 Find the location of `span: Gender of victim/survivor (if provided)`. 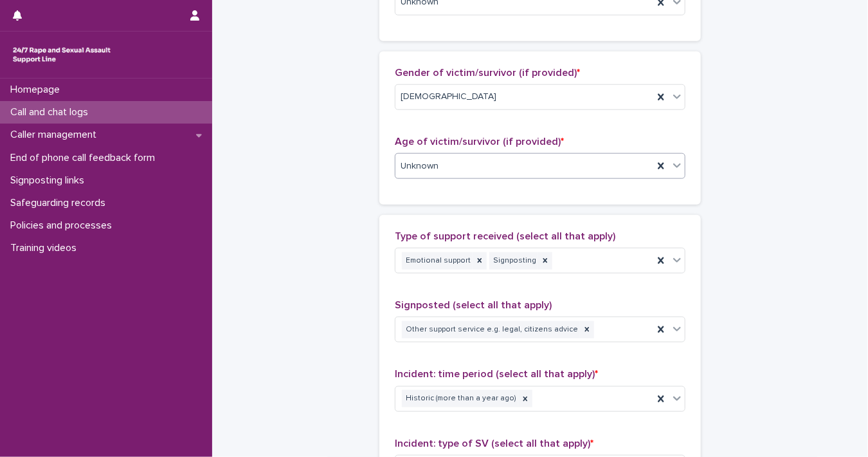

span: Gender of victim/survivor (if provided) is located at coordinates (487, 73).